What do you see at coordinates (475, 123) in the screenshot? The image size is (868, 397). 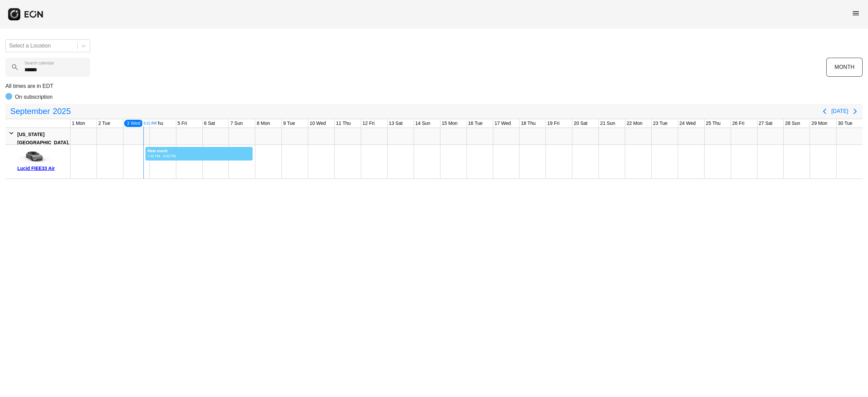 I see `div: 16 Tue` at bounding box center [475, 123].